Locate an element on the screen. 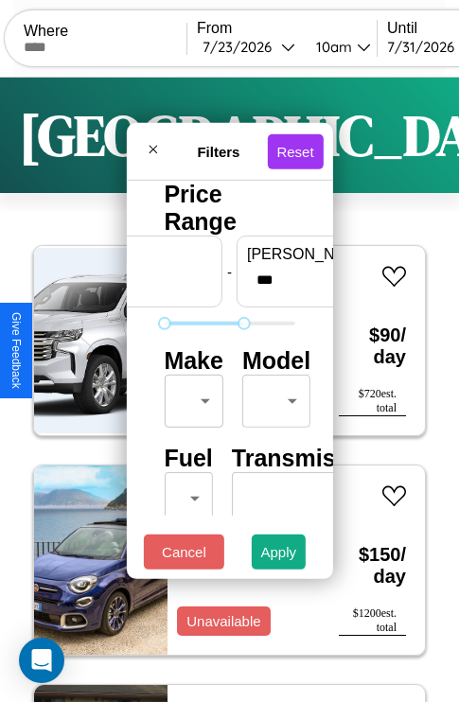 Image resolution: width=459 pixels, height=702 pixels. button: Apply is located at coordinates (279, 551).